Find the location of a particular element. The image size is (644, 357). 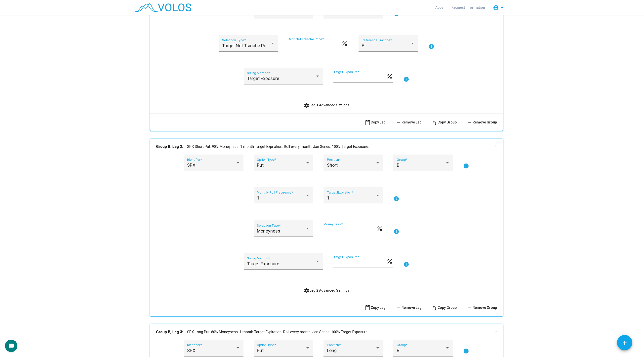

span: Leg 1 Advanced Settings is located at coordinates (327, 105).